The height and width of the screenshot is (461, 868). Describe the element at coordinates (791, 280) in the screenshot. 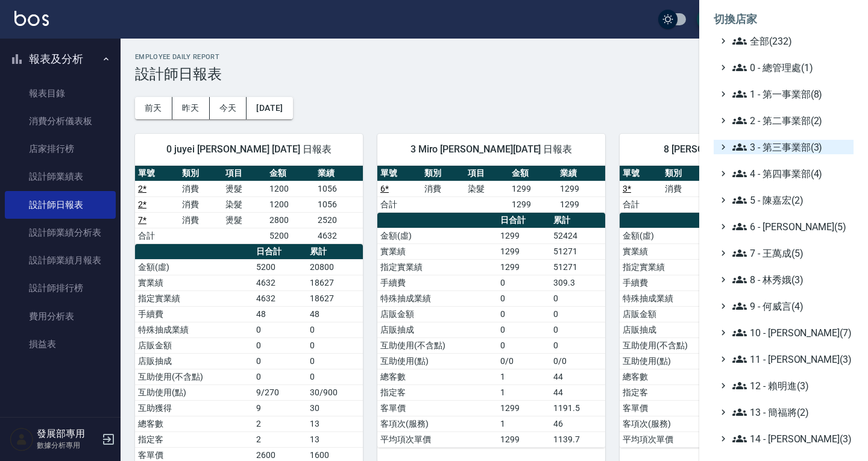

I see `span: 8 - 林秀娥(3)` at that location.